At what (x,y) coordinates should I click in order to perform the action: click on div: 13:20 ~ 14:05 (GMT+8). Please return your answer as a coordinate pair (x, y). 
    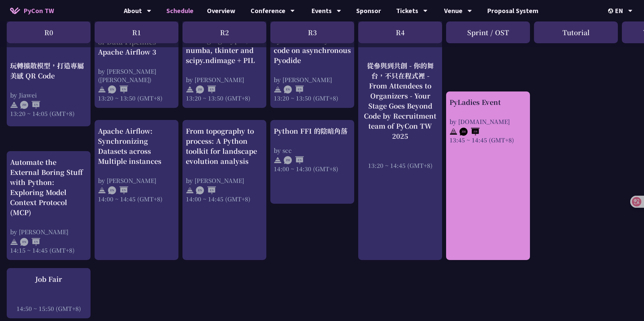
    Looking at the image, I should click on (49, 113).